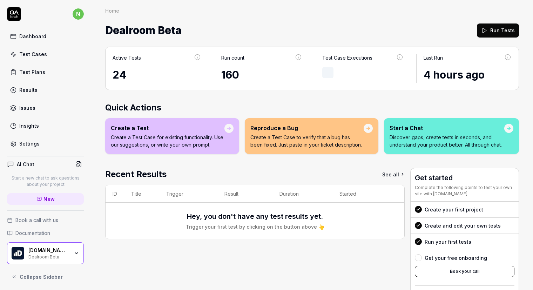 The image size is (533, 290). What do you see at coordinates (157, 75) in the screenshot?
I see `div: 24` at bounding box center [157, 75].